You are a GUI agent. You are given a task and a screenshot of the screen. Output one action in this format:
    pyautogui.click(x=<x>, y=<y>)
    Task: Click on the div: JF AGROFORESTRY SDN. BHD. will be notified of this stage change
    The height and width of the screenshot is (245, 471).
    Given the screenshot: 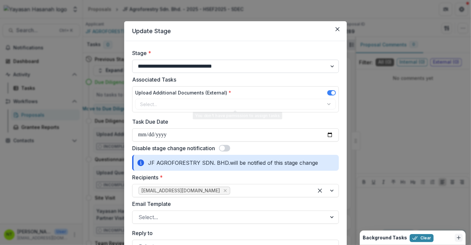 What is the action you would take?
    pyautogui.click(x=235, y=163)
    